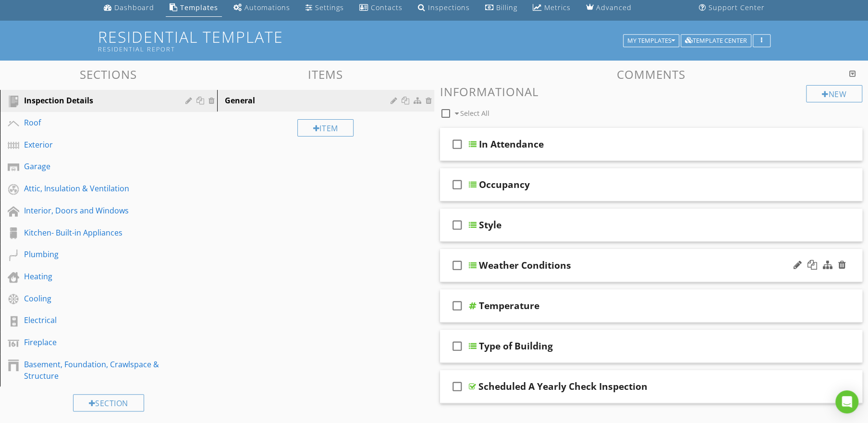 This screenshot has height=423, width=868. I want to click on div: Support Center, so click(736, 7).